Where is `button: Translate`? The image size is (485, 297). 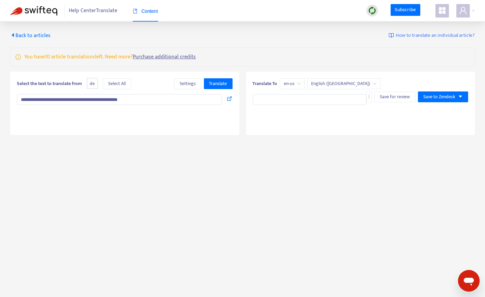
button: Translate is located at coordinates (218, 84).